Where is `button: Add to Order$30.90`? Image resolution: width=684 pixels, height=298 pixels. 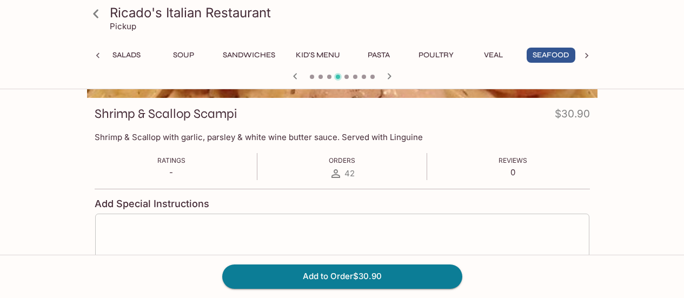
button: Add to Order$30.90 is located at coordinates (342, 276).